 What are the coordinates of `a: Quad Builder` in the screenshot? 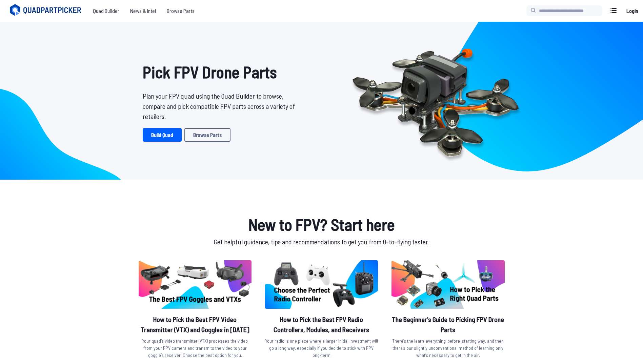 It's located at (106, 11).